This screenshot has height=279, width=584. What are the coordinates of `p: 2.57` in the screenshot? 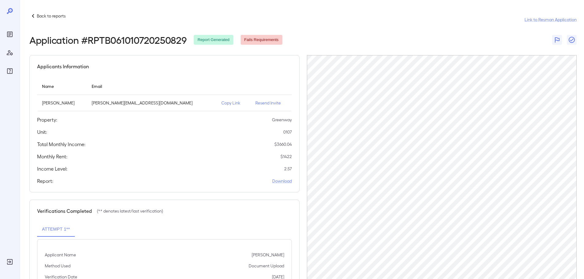 It's located at (288, 169).